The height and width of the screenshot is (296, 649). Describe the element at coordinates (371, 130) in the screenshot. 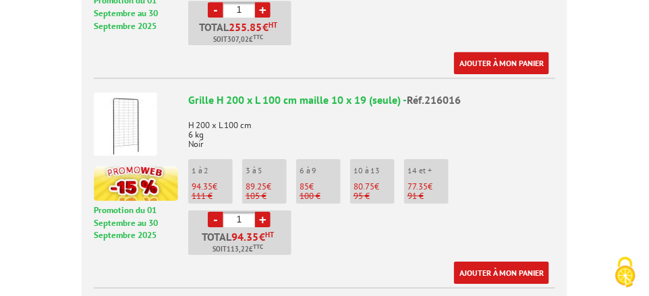

I see `p: H 200 x L 100 cm 6 kg Noir` at that location.